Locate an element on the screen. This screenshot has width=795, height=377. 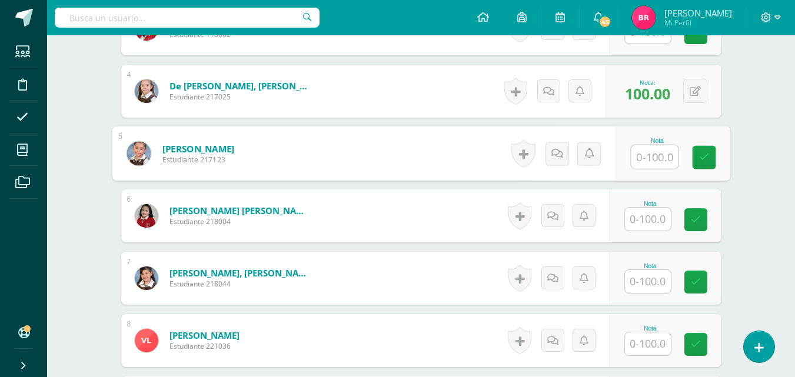
span: Estudiante 218044 is located at coordinates (240, 284).